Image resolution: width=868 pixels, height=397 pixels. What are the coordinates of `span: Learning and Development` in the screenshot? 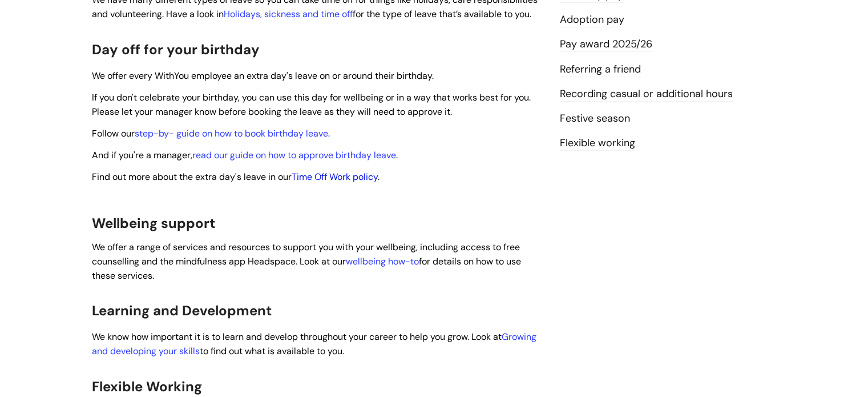 It's located at (181, 310).